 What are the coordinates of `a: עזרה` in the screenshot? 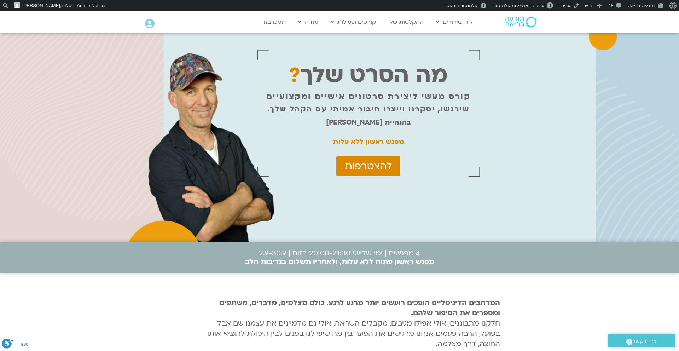 It's located at (308, 22).